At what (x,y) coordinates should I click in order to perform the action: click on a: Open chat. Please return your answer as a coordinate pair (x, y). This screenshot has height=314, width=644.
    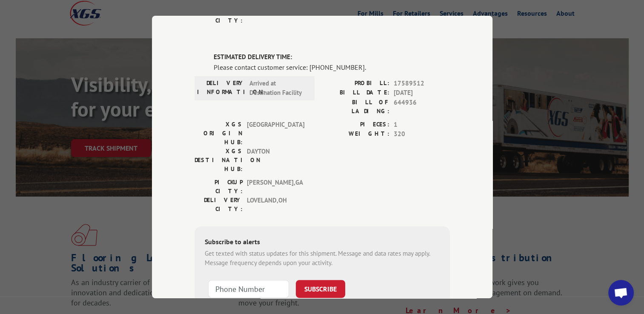
    Looking at the image, I should click on (621, 293).